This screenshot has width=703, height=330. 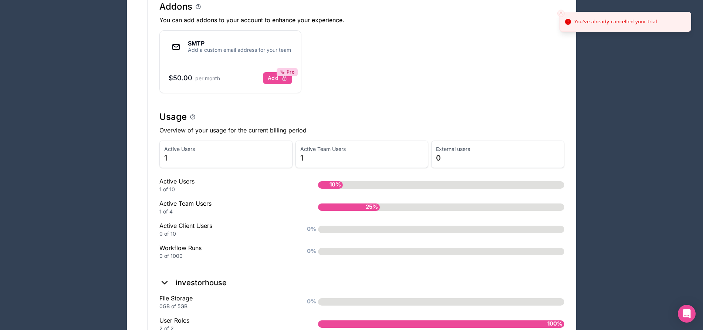 I want to click on div: Add a custom email address for your team, so click(x=239, y=50).